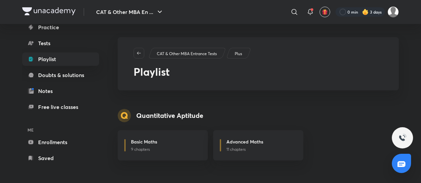  Describe the element at coordinates (166, 149) in the screenshot. I see `p: 9 chapters` at that location.